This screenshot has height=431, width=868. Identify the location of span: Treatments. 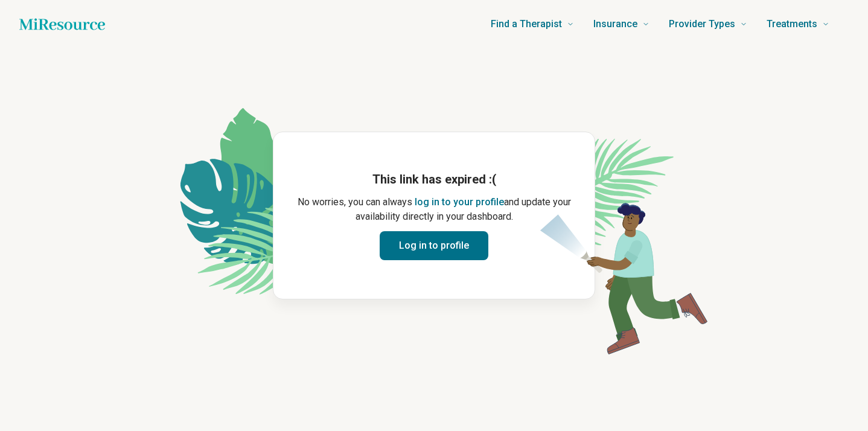
(792, 24).